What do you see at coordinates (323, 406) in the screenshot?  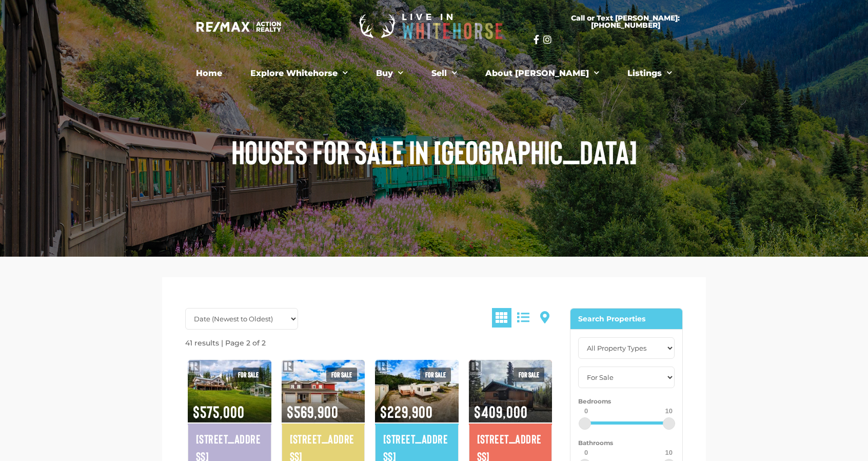 I see `span: $569,900` at bounding box center [323, 406].